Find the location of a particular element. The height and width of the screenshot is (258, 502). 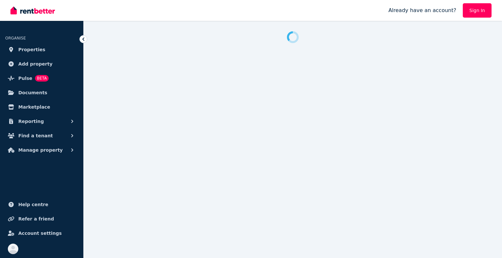

span: Properties is located at coordinates (32, 50).